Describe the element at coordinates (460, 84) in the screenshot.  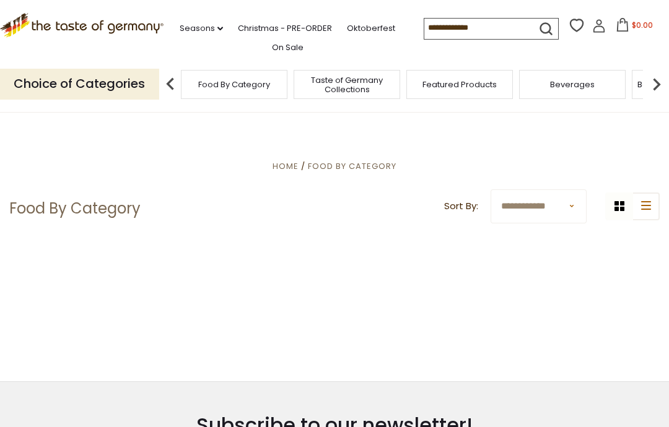
I see `span: Featured Products` at that location.